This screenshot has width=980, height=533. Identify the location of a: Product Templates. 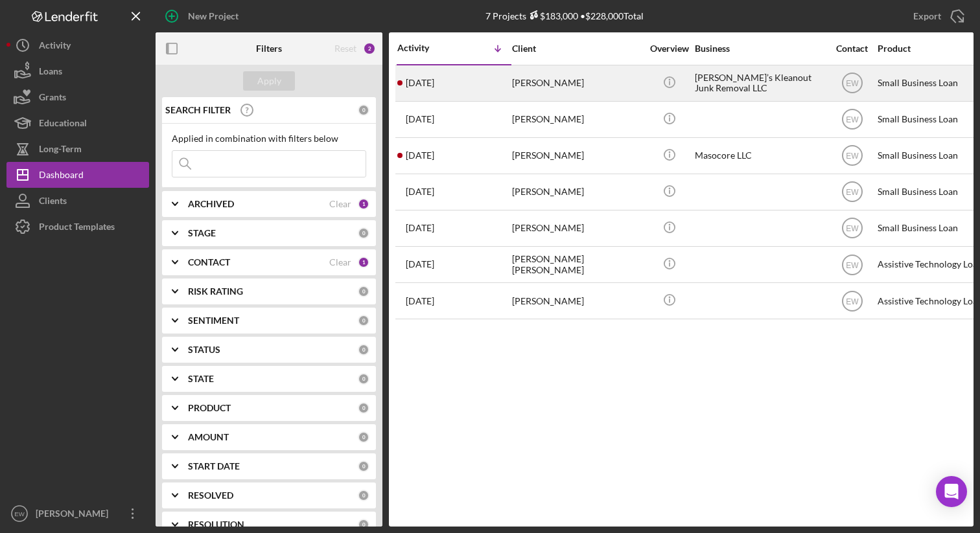
(78, 227).